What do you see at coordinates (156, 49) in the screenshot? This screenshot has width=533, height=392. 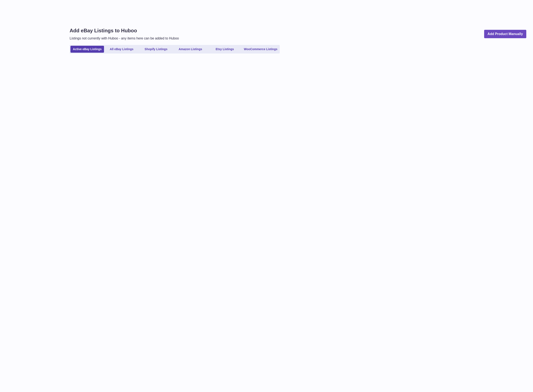 I see `a: Shopify Listings` at bounding box center [156, 49].